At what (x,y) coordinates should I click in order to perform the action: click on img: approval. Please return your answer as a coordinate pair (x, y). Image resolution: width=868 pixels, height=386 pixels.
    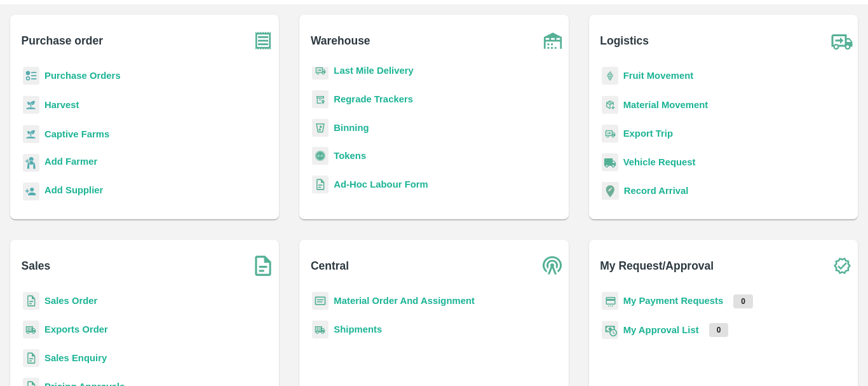
    Looking at the image, I should click on (610, 330).